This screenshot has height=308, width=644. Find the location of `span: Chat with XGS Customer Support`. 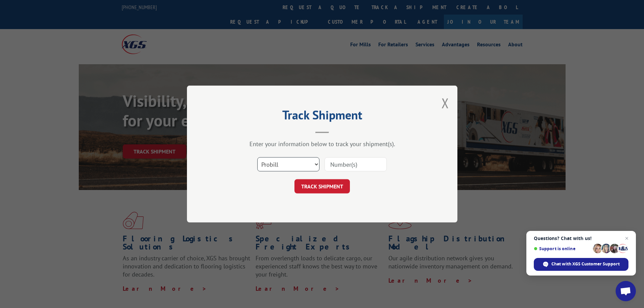

span: Chat with XGS Customer Support is located at coordinates (585, 264).